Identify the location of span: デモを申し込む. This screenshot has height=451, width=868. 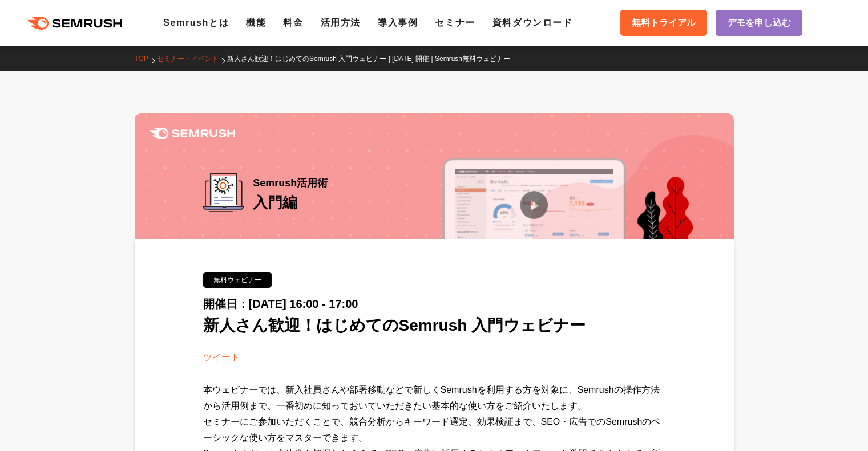
(759, 23).